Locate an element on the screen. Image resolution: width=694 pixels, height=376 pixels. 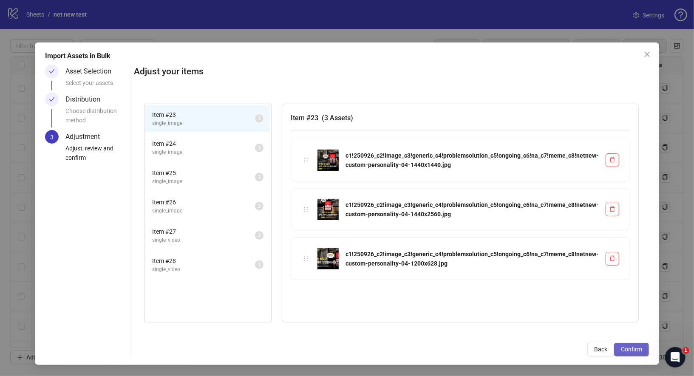
button: Confirm is located at coordinates (631, 350).